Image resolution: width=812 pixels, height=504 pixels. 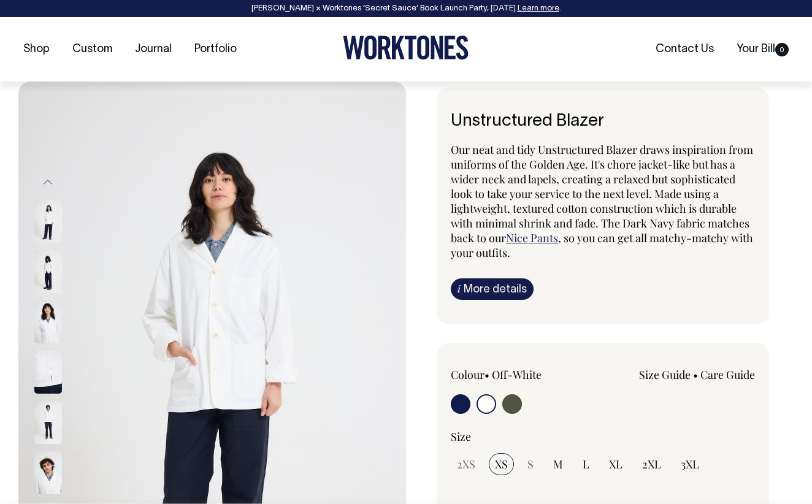 What do you see at coordinates (616, 464) in the screenshot?
I see `span: XL` at bounding box center [616, 464].